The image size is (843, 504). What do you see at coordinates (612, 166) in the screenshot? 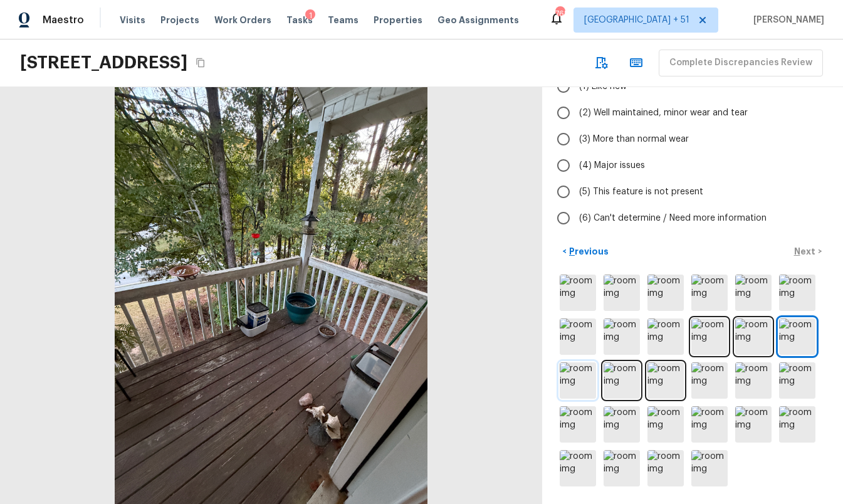
I see `span: (4) Major issues` at bounding box center [612, 166].